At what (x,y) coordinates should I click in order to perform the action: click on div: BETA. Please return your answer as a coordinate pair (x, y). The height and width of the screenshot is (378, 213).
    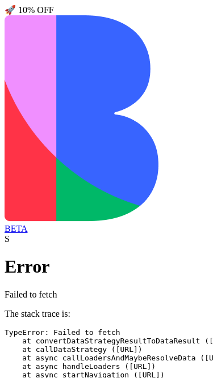
    Looking at the image, I should click on (106, 229).